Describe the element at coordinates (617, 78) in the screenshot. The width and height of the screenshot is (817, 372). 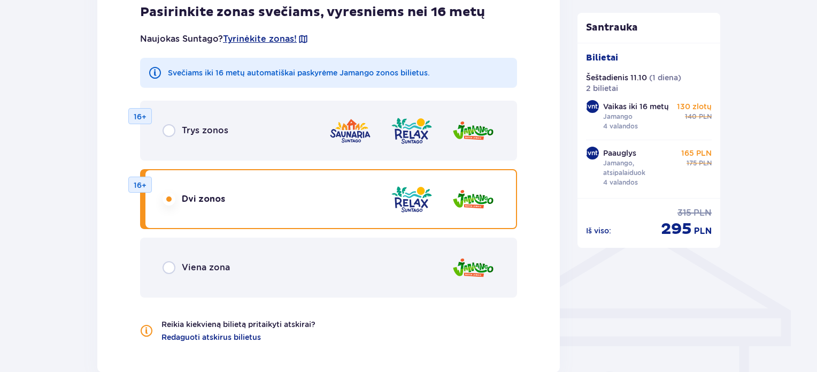
I see `font: Šeštadienis 11.10` at that location.